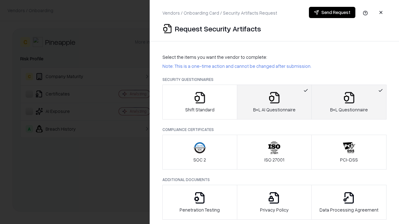 This screenshot has height=224, width=399. What do you see at coordinates (274, 210) in the screenshot?
I see `p: Privacy Policy` at bounding box center [274, 210].